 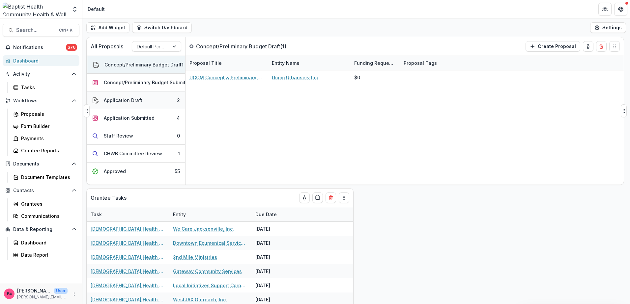 What do you see at coordinates (276, 214) in the screenshot?
I see `div: Due Date` at bounding box center [276, 214].